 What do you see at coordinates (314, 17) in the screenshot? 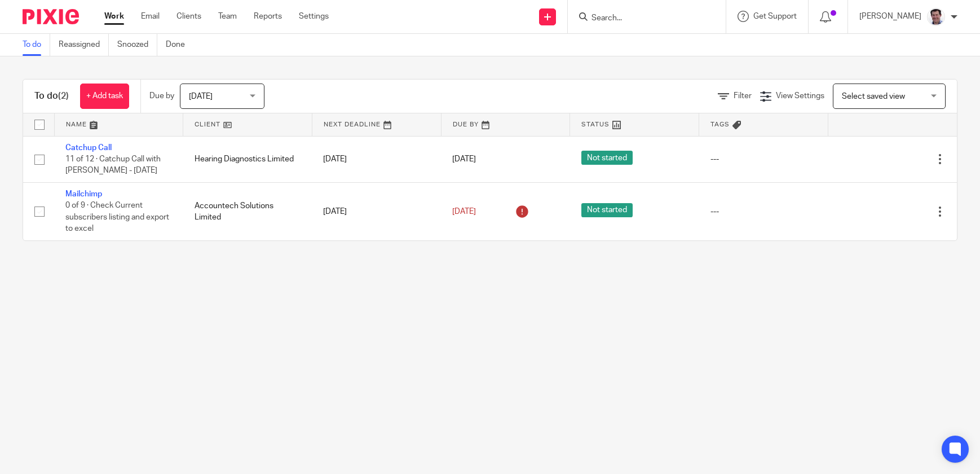
I see `a: Settings` at bounding box center [314, 17].